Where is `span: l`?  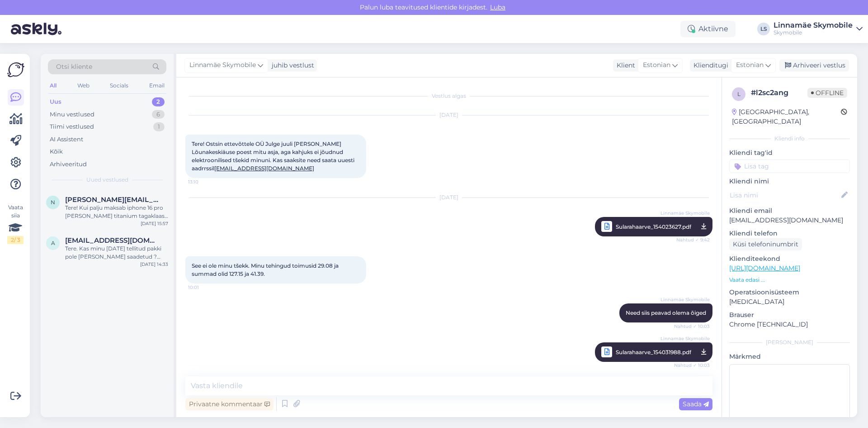
span: l is located at coordinates (739, 94).